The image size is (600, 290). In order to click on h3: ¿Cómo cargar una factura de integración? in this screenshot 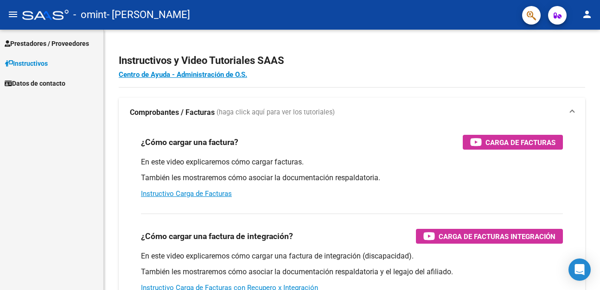, I will do `click(217, 236)`.